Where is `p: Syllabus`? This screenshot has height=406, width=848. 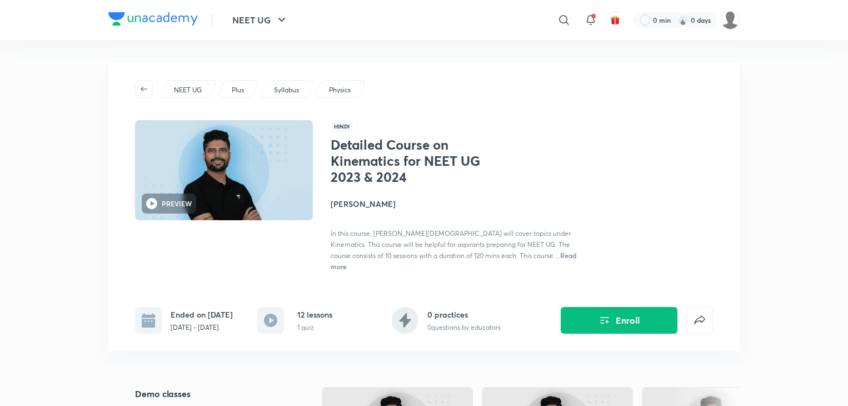 p: Syllabus is located at coordinates (286, 90).